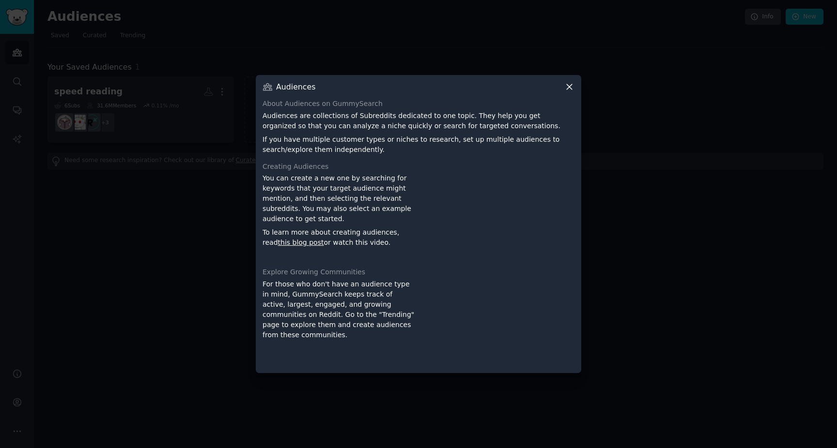 The image size is (837, 448). Describe the element at coordinates (338, 238) in the screenshot. I see `p: To learn more about creating audiences, read or watch this video.` at that location.